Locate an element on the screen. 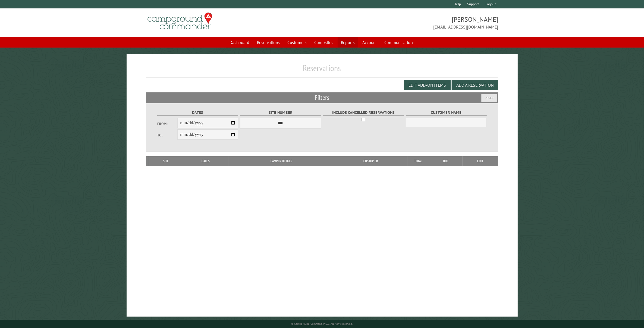  label: Customer Name is located at coordinates (446, 113).